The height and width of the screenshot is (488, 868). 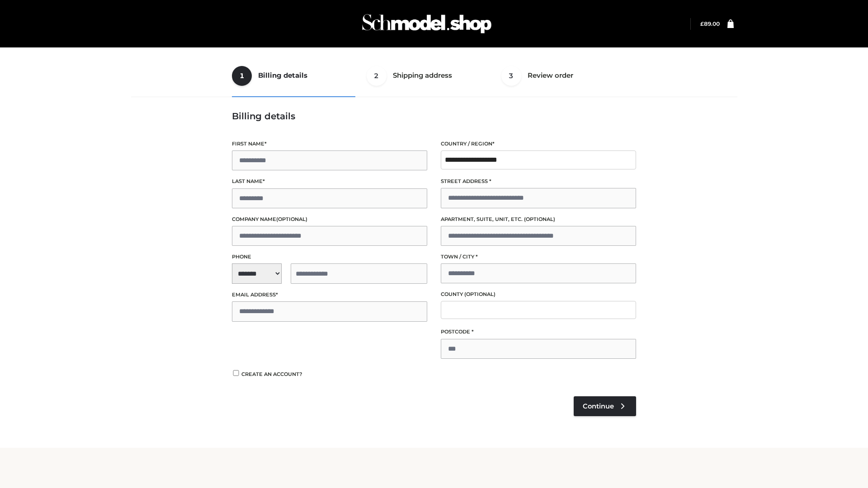 I want to click on label: Country / Region, so click(x=538, y=144).